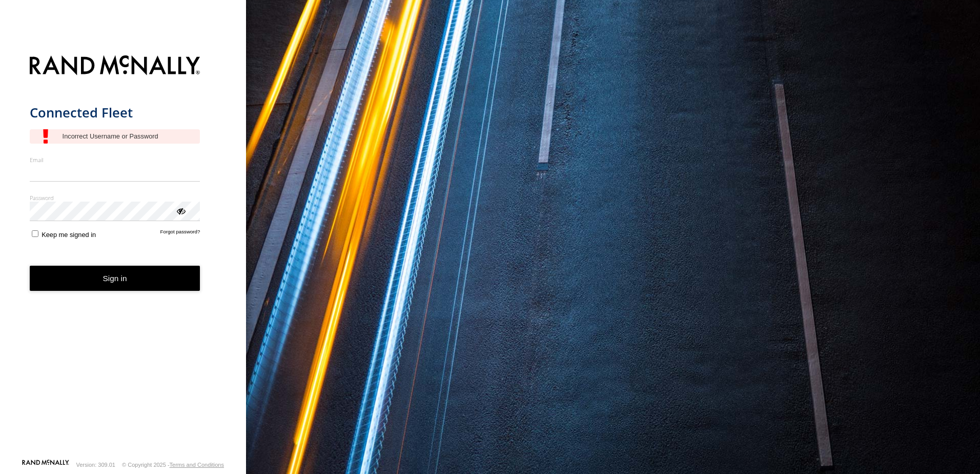  Describe the element at coordinates (115, 278) in the screenshot. I see `button: Sign in` at that location.